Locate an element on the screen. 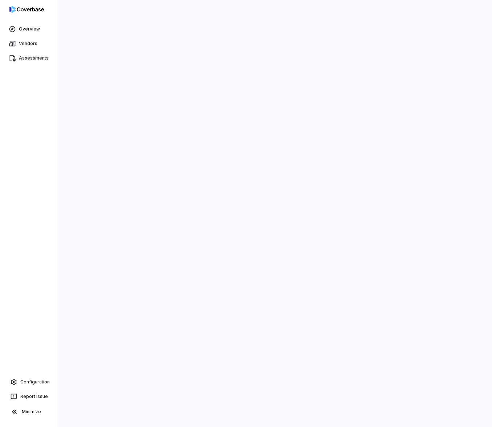 The height and width of the screenshot is (427, 492). button: Report Issue is located at coordinates (29, 397).